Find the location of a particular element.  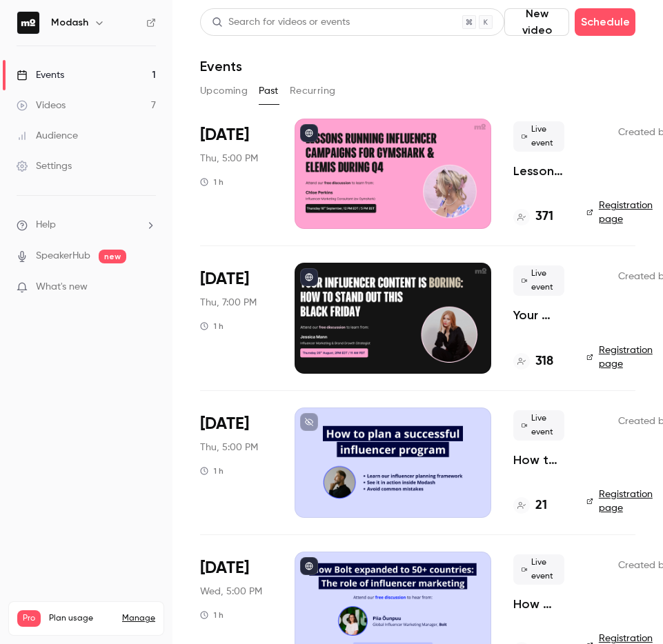

div: Videos is located at coordinates (40, 105).